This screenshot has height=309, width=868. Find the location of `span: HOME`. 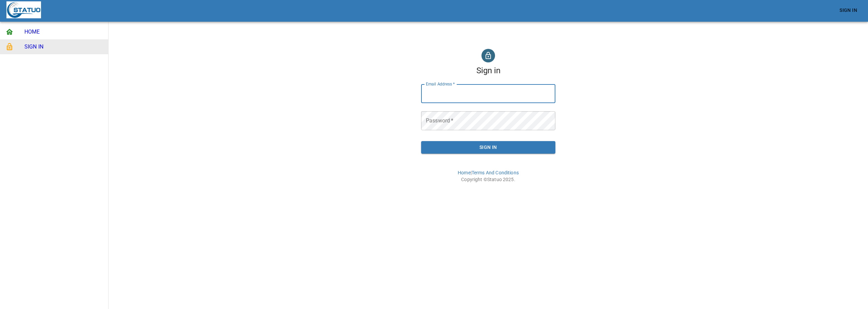

span: HOME is located at coordinates (63, 32).